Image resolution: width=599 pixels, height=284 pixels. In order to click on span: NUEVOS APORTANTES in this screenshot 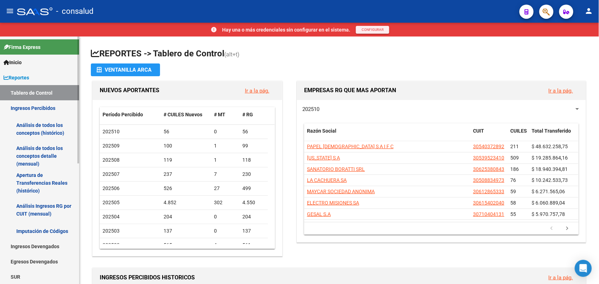, I will do `click(130, 90)`.